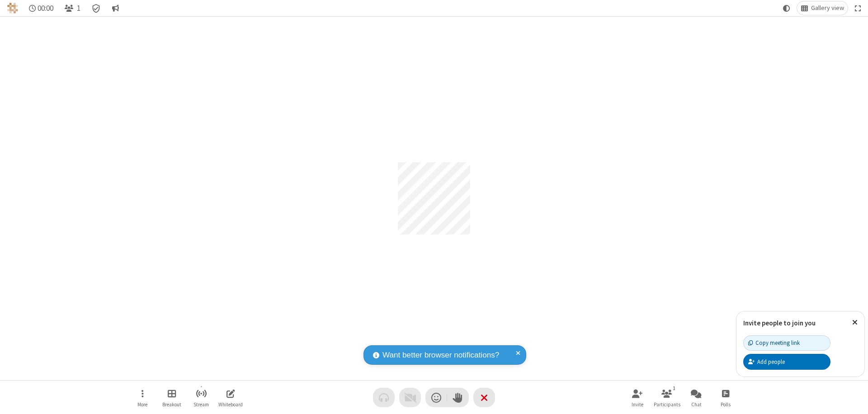 The width and height of the screenshot is (868, 414). What do you see at coordinates (674, 389) in the screenshot?
I see `div: 1` at bounding box center [674, 389].